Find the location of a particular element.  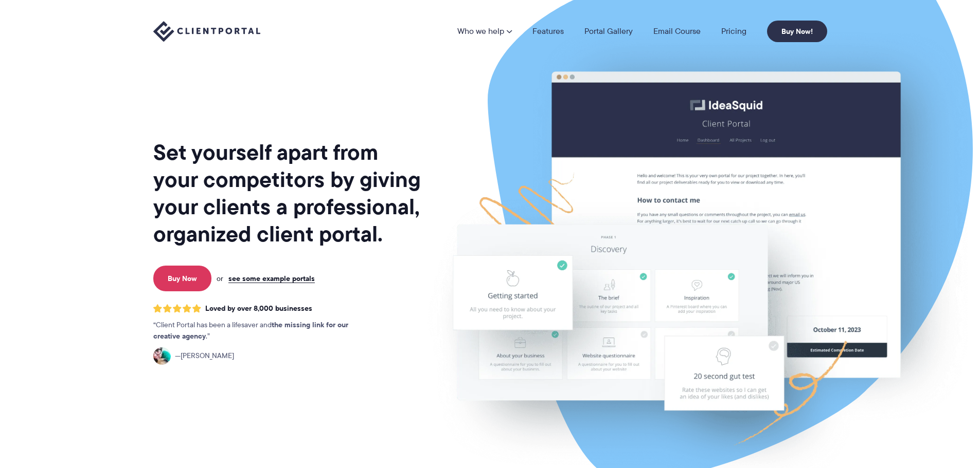

a: Buy Now! is located at coordinates (797, 31).